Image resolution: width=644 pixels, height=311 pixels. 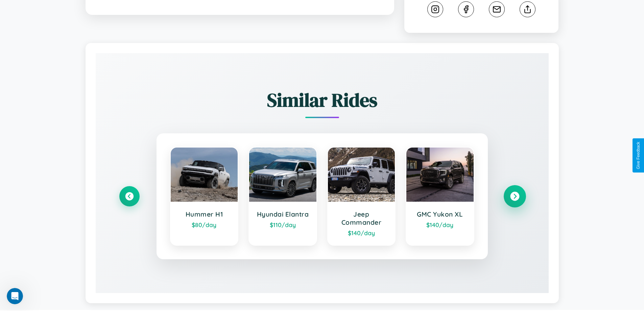 What do you see at coordinates (440, 214) in the screenshot?
I see `h3: GMC Yukon XL` at bounding box center [440, 214].